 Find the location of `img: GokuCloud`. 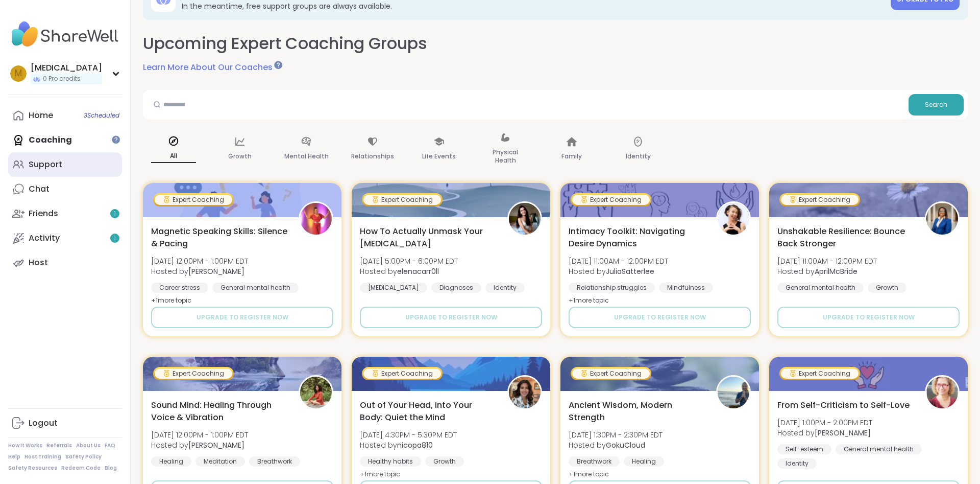

img: GokuCloud is located at coordinates (733, 393).